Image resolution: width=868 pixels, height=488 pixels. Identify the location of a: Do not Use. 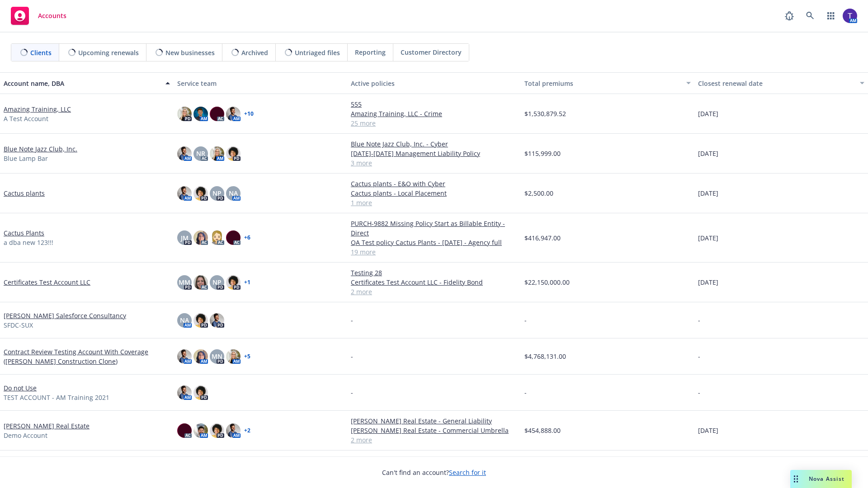
(20, 388).